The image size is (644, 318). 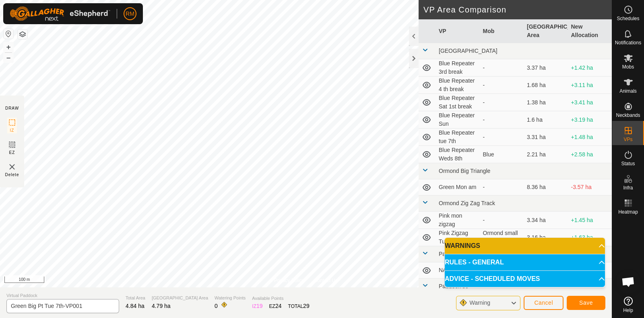 I want to click on span: 29, so click(x=306, y=306).